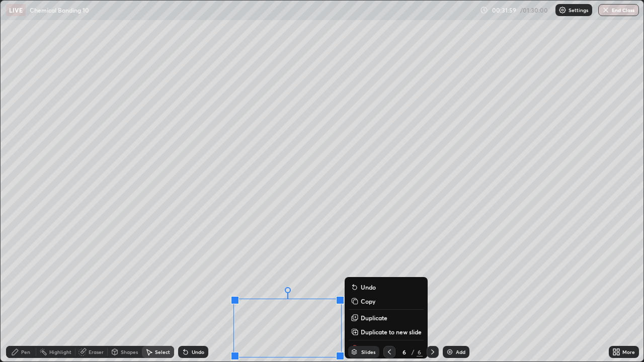  I want to click on p: Duplicate to new slide, so click(391, 332).